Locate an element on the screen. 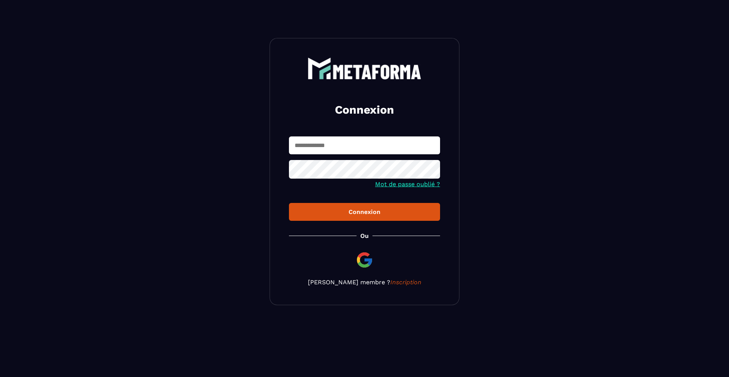  a: Inscription is located at coordinates (406, 282).